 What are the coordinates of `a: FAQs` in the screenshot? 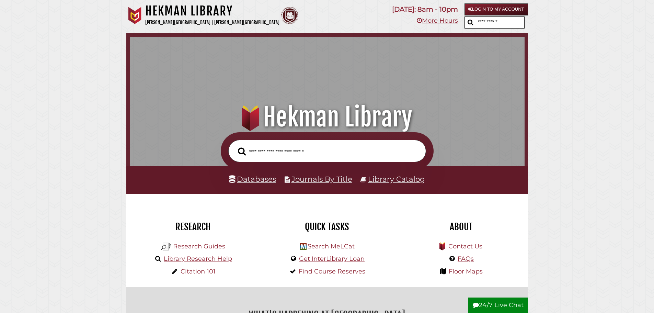 It's located at (466, 259).